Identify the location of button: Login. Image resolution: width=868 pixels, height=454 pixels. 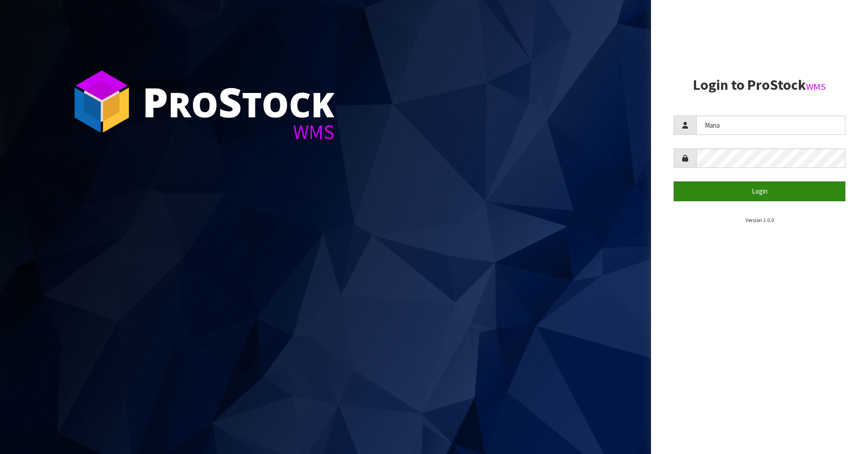
(760, 191).